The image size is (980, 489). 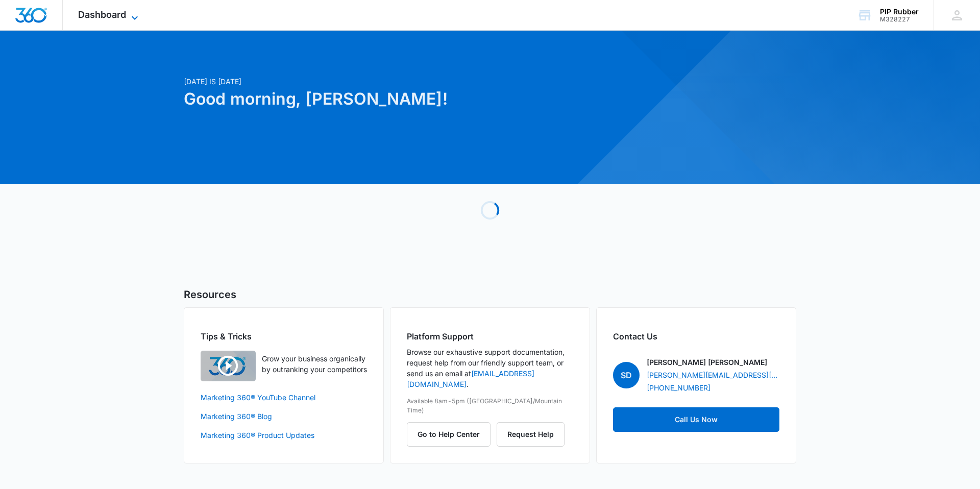 What do you see at coordinates (899, 19) in the screenshot?
I see `div: account id` at bounding box center [899, 19].